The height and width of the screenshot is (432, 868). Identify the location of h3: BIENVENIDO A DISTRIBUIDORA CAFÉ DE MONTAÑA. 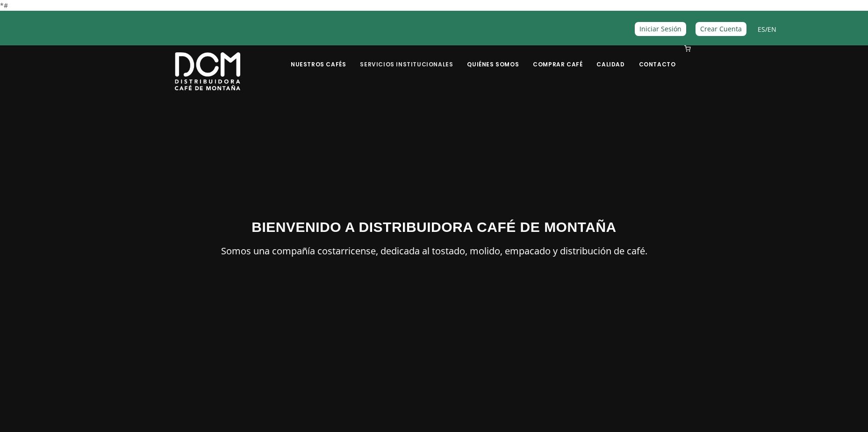
(434, 227).